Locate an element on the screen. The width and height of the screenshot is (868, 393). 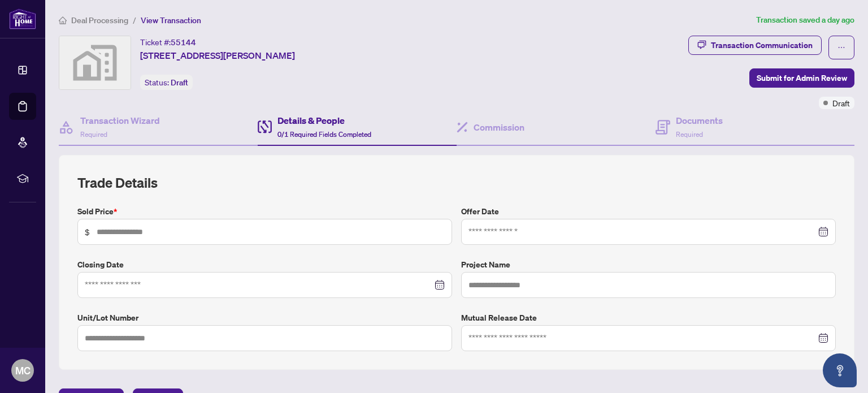
button: Submit for Admin Review is located at coordinates (802, 78).